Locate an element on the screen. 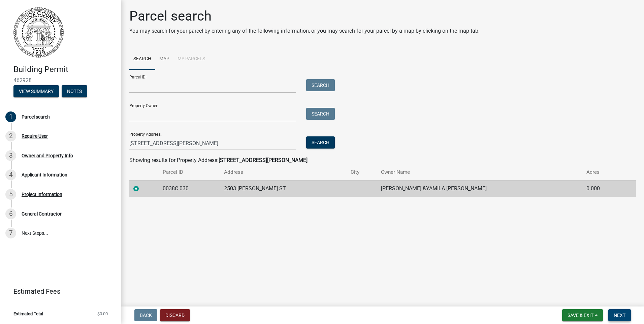 The height and width of the screenshot is (324, 644). td: 0038C 030 is located at coordinates (189, 189).